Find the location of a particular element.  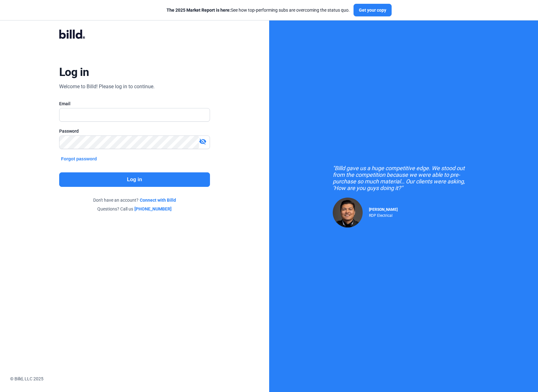

div: Log in is located at coordinates (74, 72).